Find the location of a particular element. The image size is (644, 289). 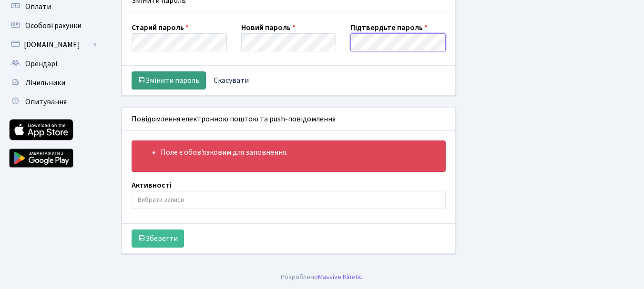

label: Активності is located at coordinates (152, 185).